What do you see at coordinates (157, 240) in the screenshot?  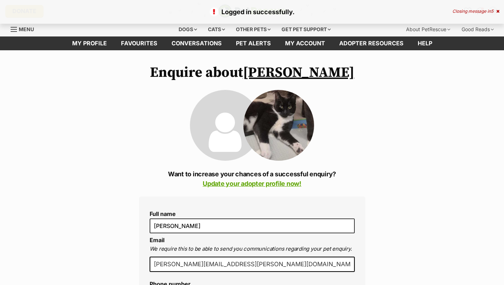 I see `label: Email` at bounding box center [157, 240].